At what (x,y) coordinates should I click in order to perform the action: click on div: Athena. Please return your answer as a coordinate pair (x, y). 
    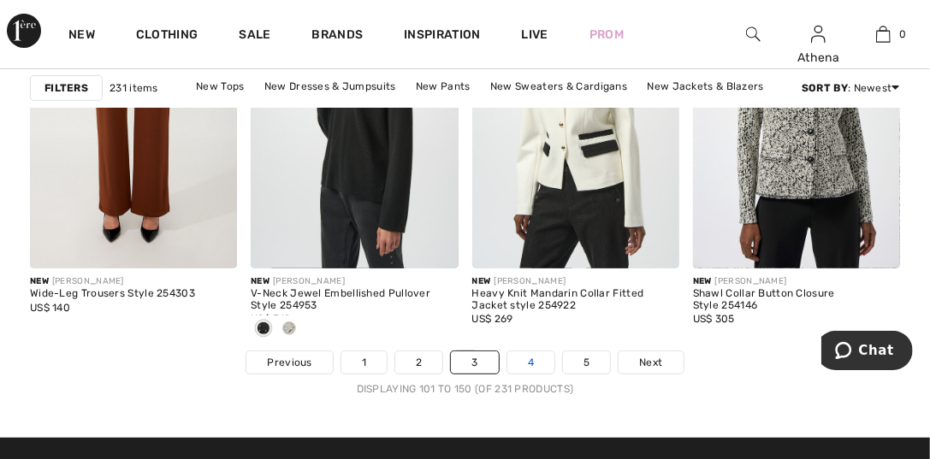
    Looking at the image, I should click on (819, 57).